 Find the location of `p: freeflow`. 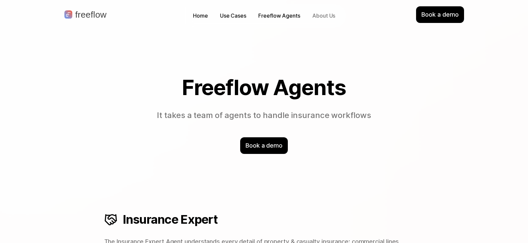

p: freeflow is located at coordinates (91, 15).